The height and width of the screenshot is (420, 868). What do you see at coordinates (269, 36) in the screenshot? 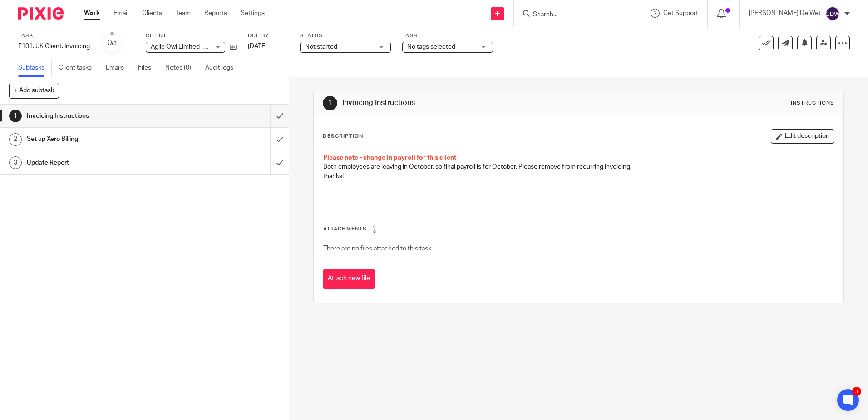
I see `label: Due by` at bounding box center [269, 36].